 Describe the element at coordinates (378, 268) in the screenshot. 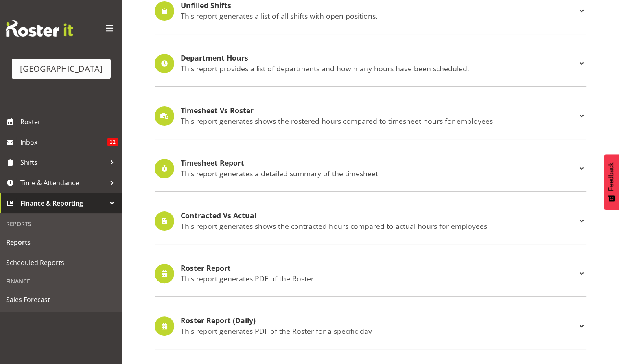

I see `h4: Roster Report` at that location.